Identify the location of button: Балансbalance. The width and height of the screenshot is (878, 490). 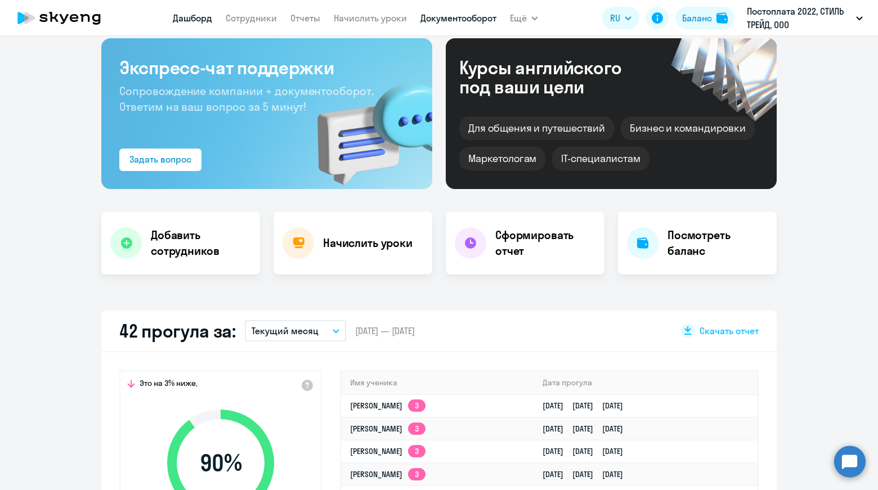
(705, 18).